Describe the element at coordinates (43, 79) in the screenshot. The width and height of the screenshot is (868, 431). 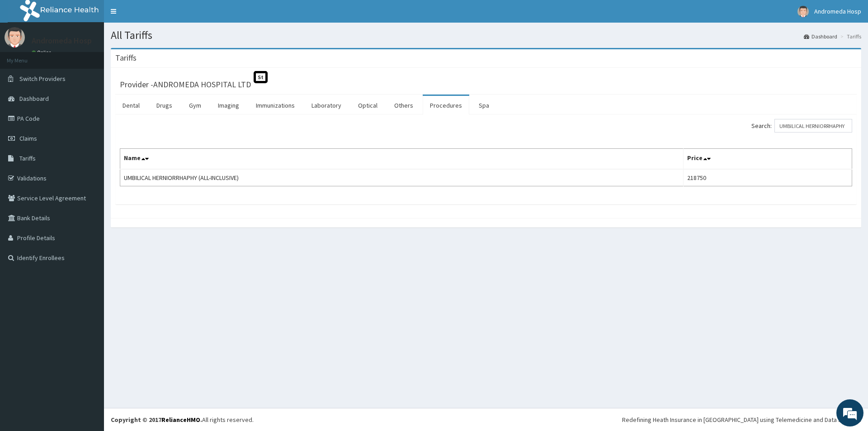
I see `span: Switch Providers` at that location.